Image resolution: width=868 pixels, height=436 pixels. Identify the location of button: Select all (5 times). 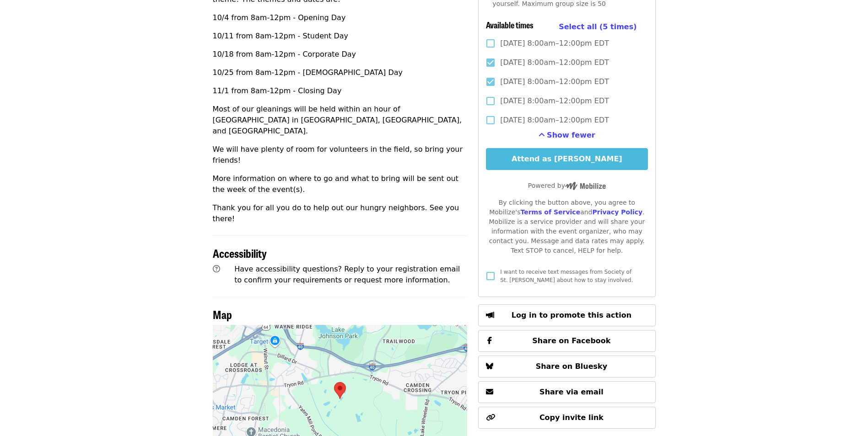
(598, 27).